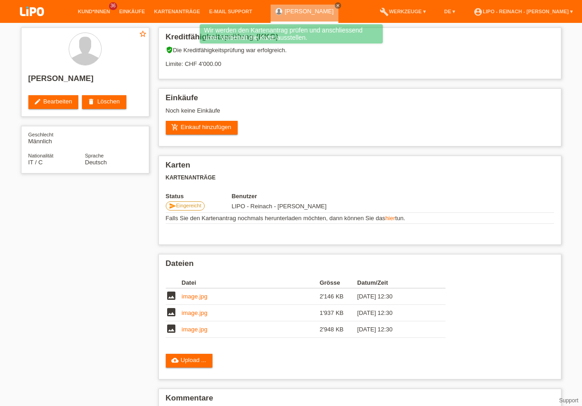  I want to click on span: Nationalität, so click(41, 156).